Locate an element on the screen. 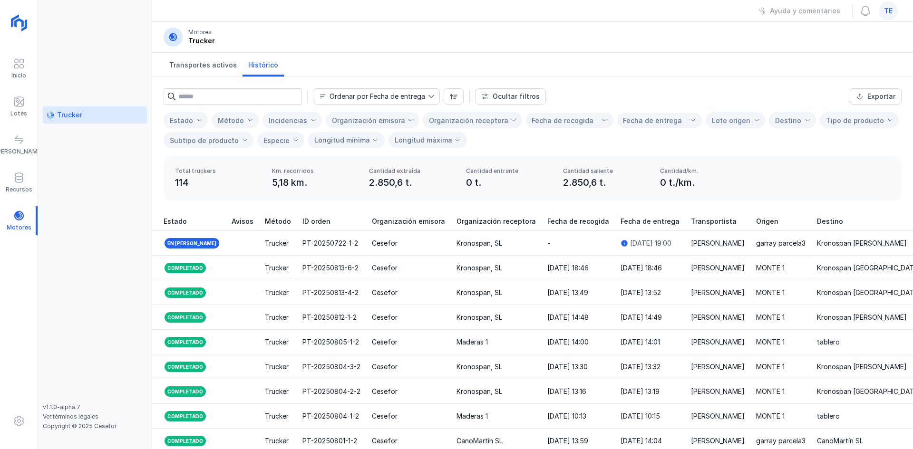  div: Destino is located at coordinates (788, 120).